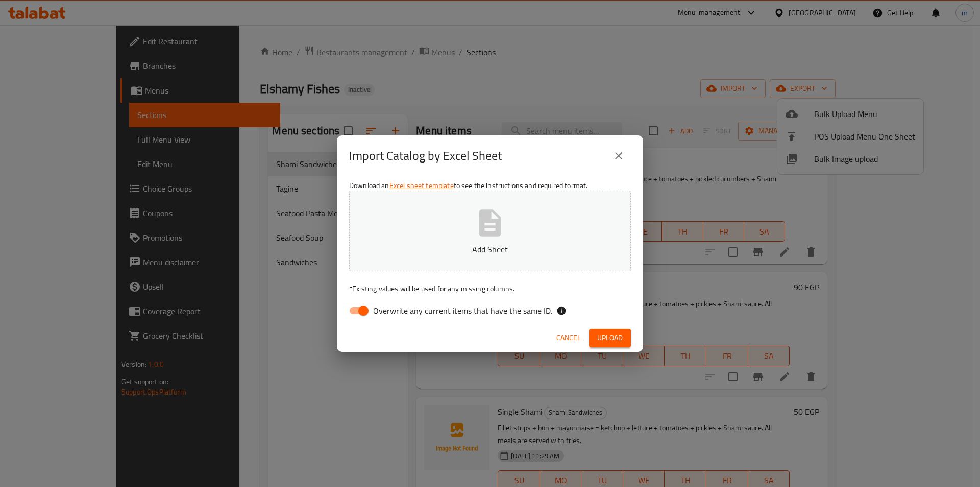  What do you see at coordinates (562, 310) in the screenshot?
I see `svg: If the overwrite option isn't selected, then the items that match an existing ID will be ignored ...` at bounding box center [562, 310].